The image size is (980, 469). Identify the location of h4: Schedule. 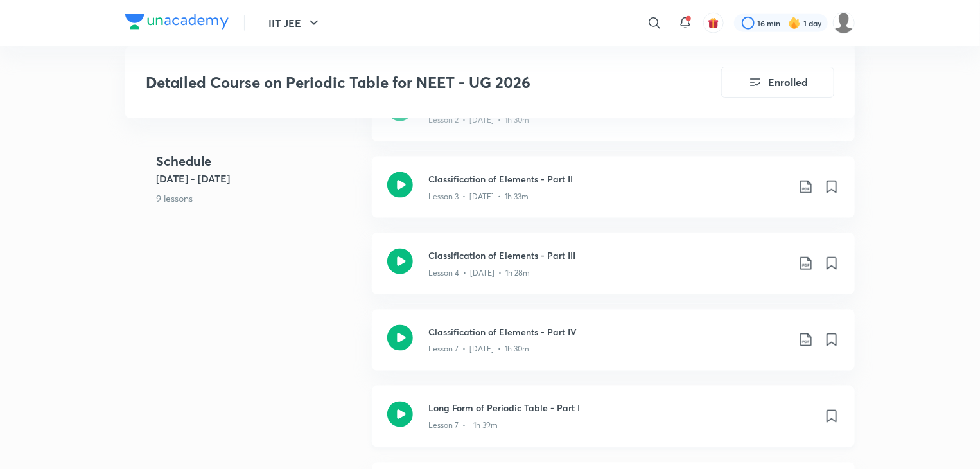
(259, 161).